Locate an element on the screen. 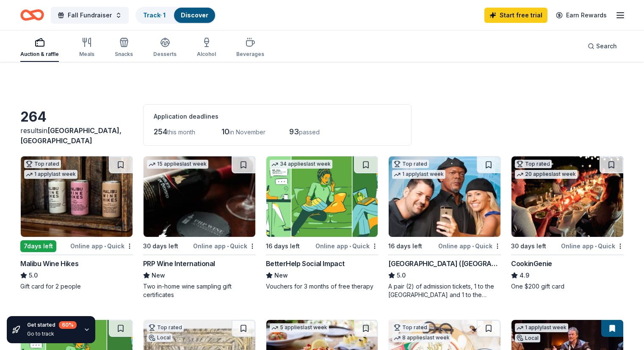 The image size is (644, 350). span: 254 is located at coordinates (161, 132).